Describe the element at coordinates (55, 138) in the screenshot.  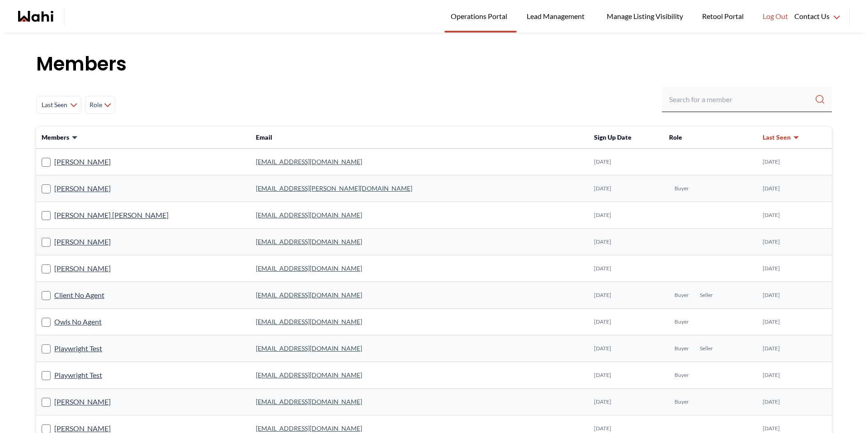
I see `span: Members` at that location.